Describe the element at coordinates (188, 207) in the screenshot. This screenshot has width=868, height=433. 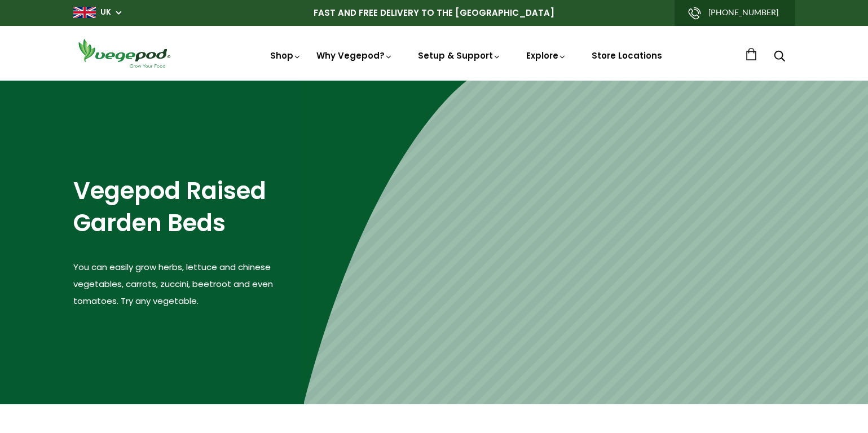
I see `h2: Vegepod Raised Garden Beds` at that location.